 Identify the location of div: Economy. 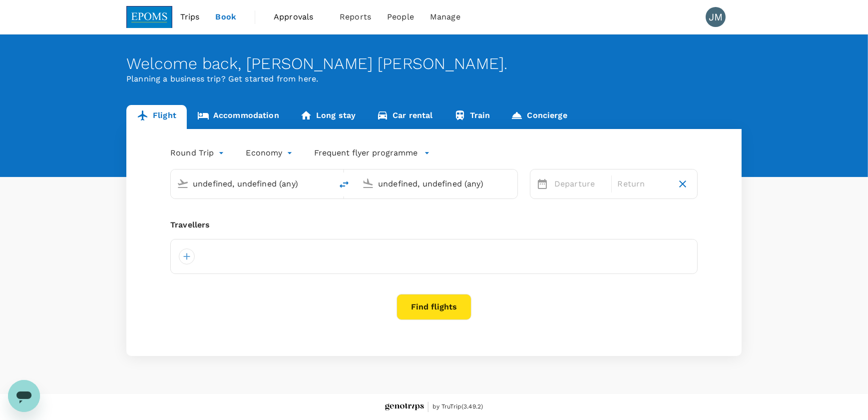
(270, 153).